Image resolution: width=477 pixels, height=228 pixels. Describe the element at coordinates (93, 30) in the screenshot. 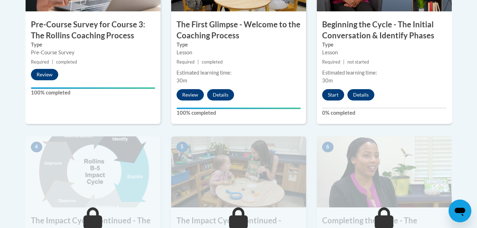

I see `h3: Pre-Course Survey for Course 3: The Rollins Coaching Process` at that location.